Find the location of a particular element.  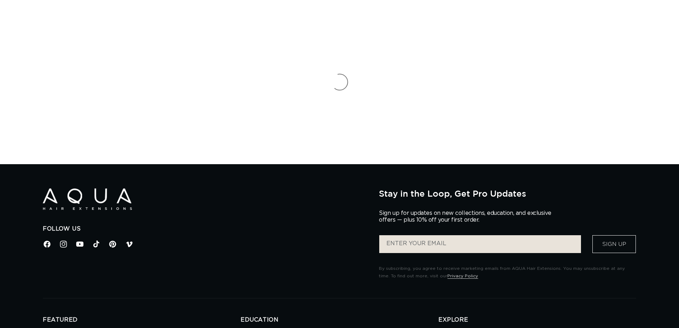

h2: EDUCATION is located at coordinates (339, 320).